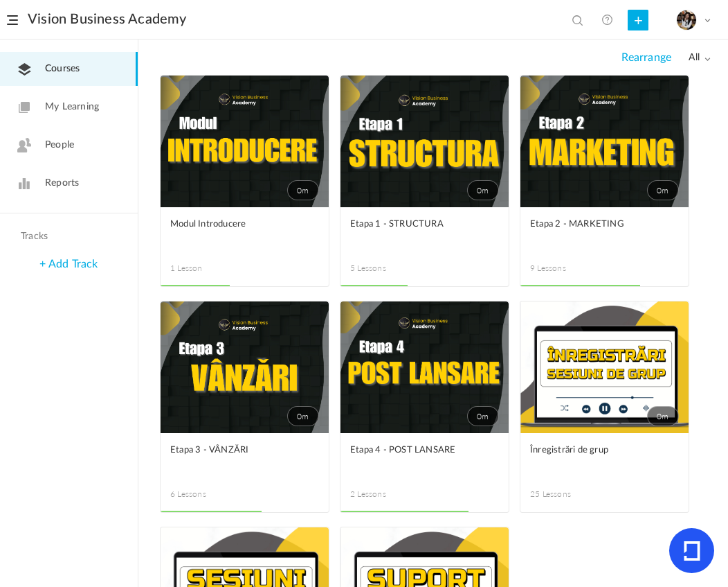 Image resolution: width=728 pixels, height=587 pixels. I want to click on span: People, so click(60, 145).